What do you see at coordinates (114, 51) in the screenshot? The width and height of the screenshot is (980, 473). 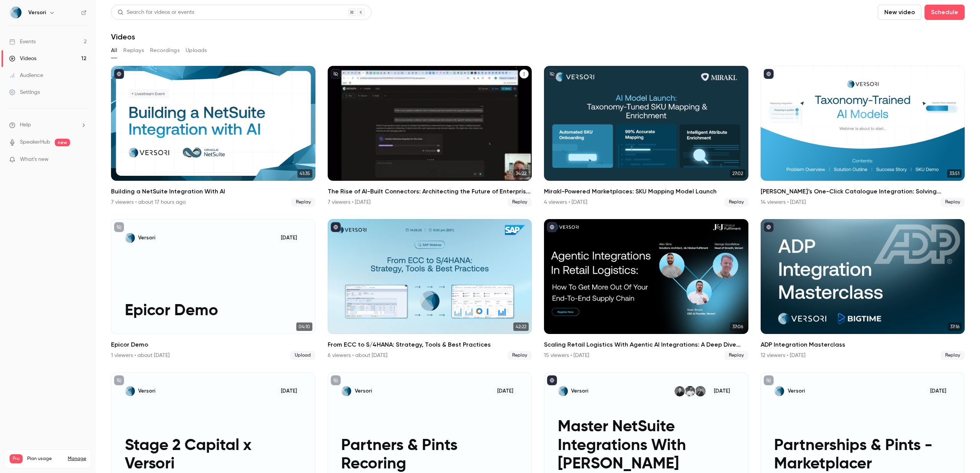 I see `button: All` at bounding box center [114, 51].